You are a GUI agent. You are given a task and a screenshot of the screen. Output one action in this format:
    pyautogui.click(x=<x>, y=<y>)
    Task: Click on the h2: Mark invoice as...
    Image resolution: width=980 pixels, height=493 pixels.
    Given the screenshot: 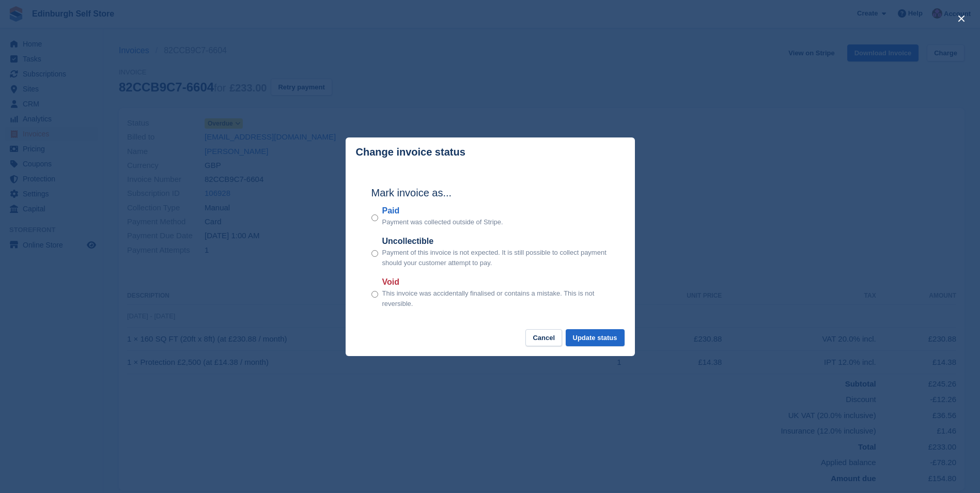 What is the action you would take?
    pyautogui.click(x=490, y=193)
    